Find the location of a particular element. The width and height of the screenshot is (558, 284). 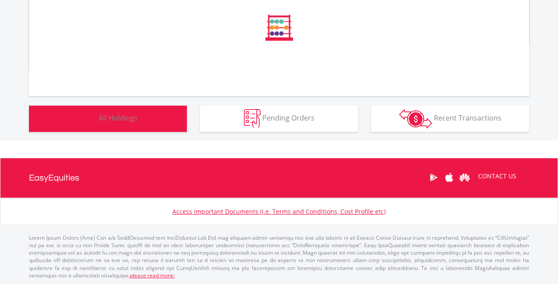

img: transactions-zar-wht.png is located at coordinates (415, 119).